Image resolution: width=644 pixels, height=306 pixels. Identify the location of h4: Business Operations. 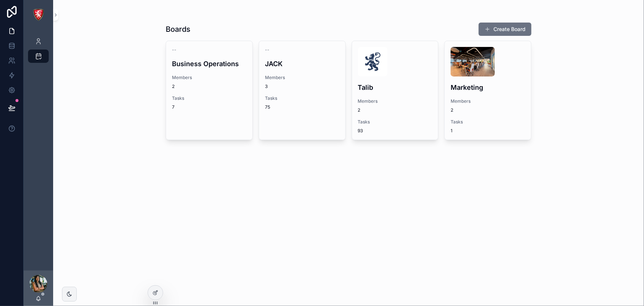
(209, 64).